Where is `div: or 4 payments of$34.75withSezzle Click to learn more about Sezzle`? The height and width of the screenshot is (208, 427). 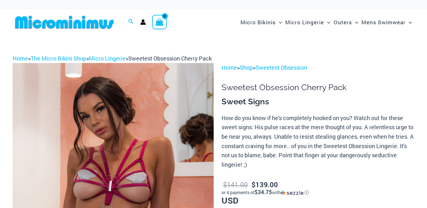 div: or 4 payments of$34.75withSezzle Click to learn more about Sezzle is located at coordinates (318, 193).